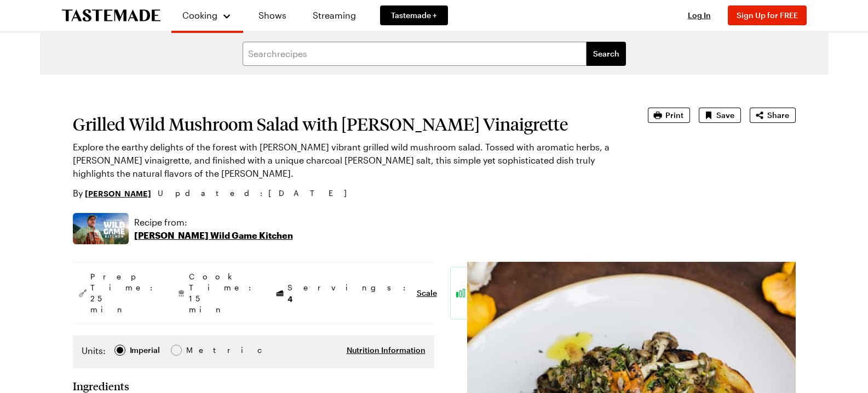  Describe the element at coordinates (101, 228) in the screenshot. I see `img: Show where recipe is used` at that location.